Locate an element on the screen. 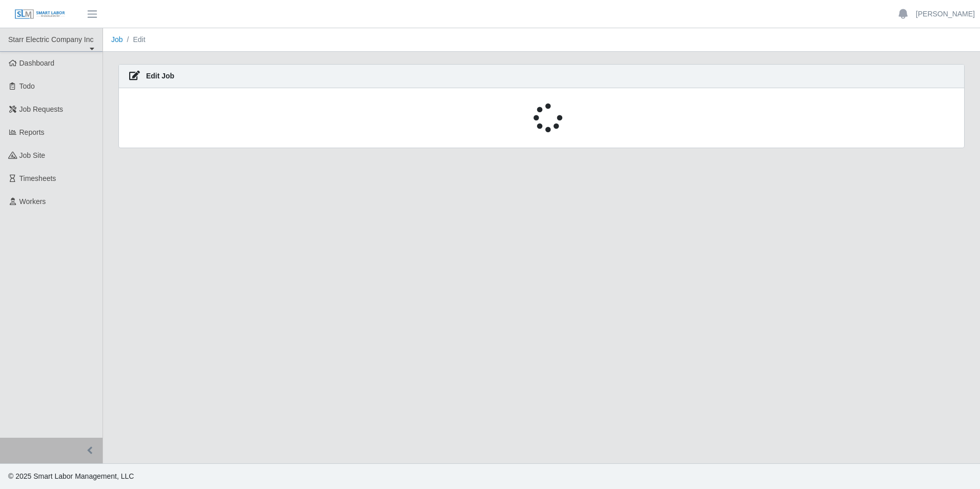 This screenshot has height=489, width=980. span: Dashboard is located at coordinates (37, 63).